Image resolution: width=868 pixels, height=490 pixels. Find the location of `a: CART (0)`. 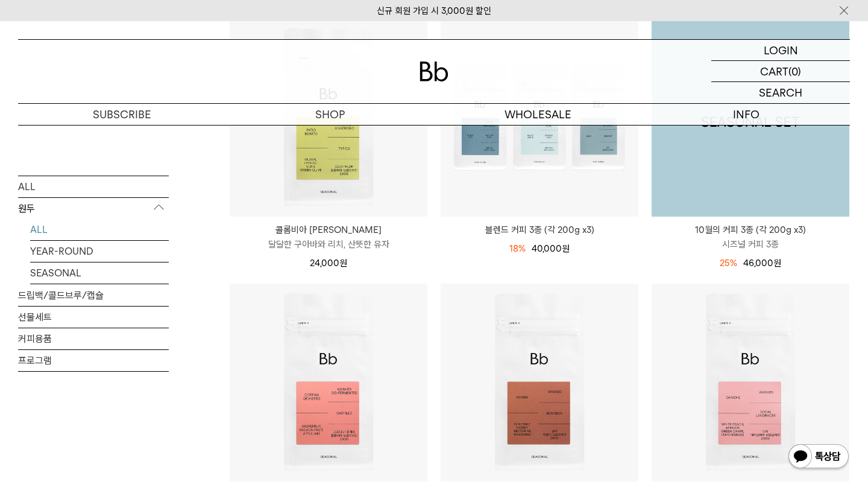

a: CART (0) is located at coordinates (780, 71).